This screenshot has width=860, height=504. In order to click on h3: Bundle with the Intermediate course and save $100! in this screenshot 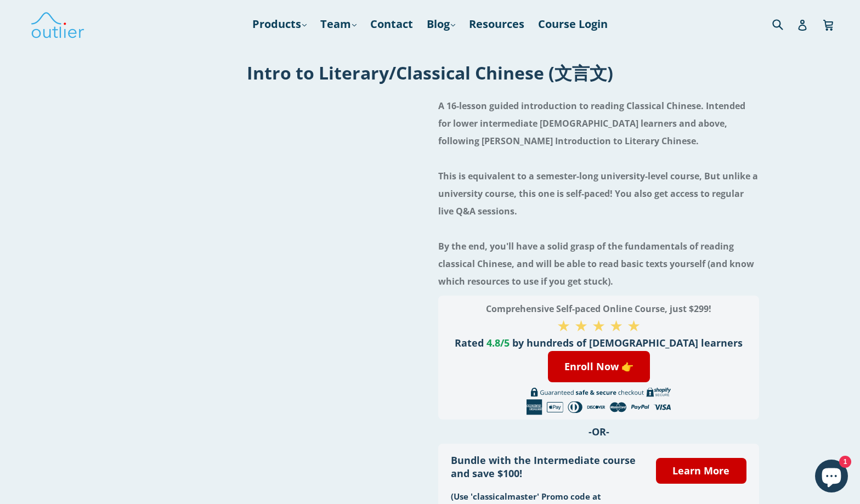, I will do `click(546, 467)`.